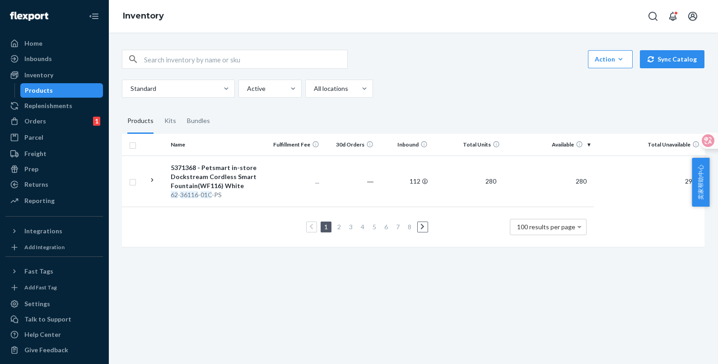 This screenshot has height=364, width=718. What do you see at coordinates (54, 106) in the screenshot?
I see `a: Replenishments` at bounding box center [54, 106].